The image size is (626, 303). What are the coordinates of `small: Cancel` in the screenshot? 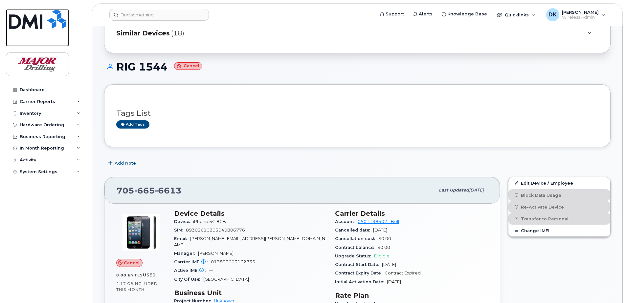 It's located at (188, 66).